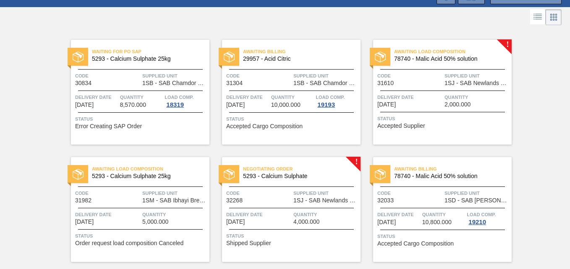 The image size is (570, 269). What do you see at coordinates (477, 201) in the screenshot?
I see `span: 1SD - SAB Rosslyn Brewery` at bounding box center [477, 201].